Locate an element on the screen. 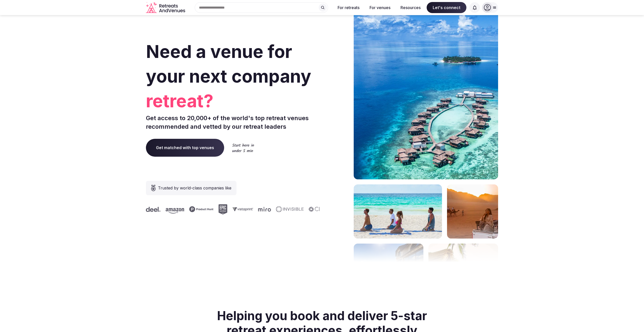  button: Resources is located at coordinates (411, 8).